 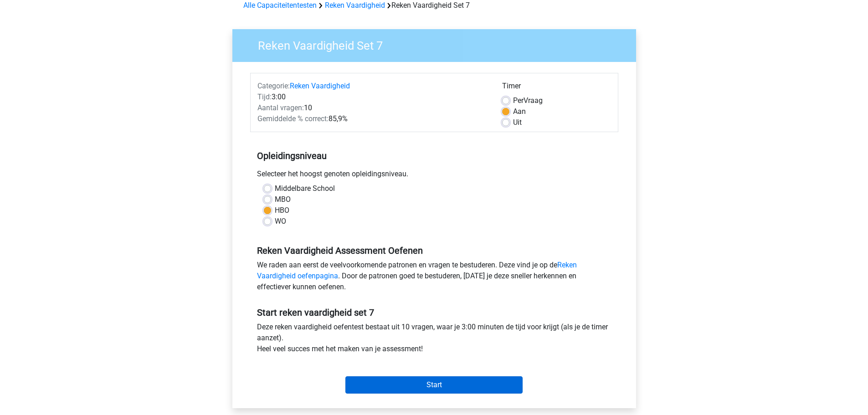 What do you see at coordinates (305, 188) in the screenshot?
I see `label: Middelbare School` at bounding box center [305, 188].